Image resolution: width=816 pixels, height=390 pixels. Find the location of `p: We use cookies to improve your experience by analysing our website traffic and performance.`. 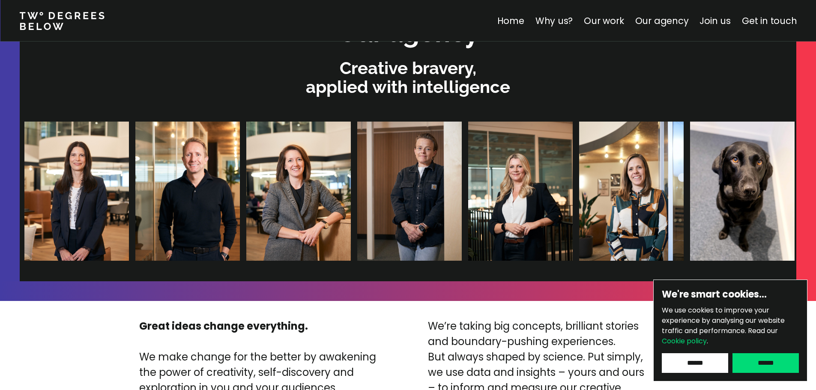

p: We use cookies to improve your experience by analysing our website traffic and performance. is located at coordinates (730, 326).